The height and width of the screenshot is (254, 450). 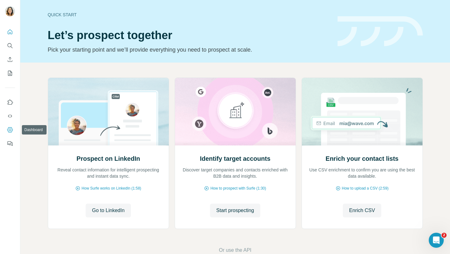 What do you see at coordinates (108, 173) in the screenshot?
I see `p: Reveal contact information for intelligent prospecting and instant data sync.` at bounding box center [108, 173].